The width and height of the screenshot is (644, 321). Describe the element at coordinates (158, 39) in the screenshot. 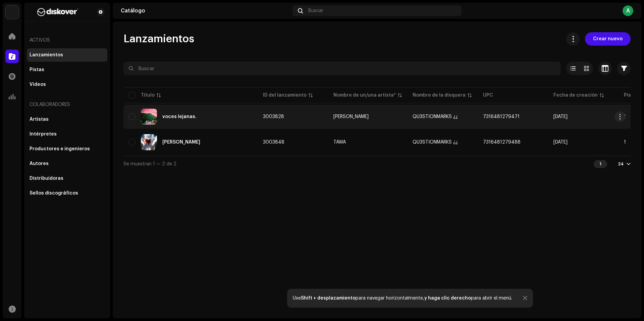

I see `span: Lanzamientos` at that location.